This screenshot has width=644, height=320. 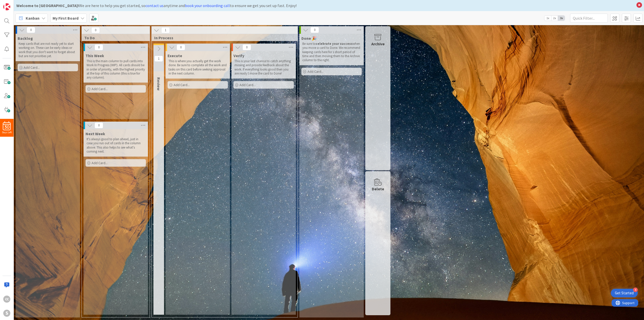 What do you see at coordinates (25, 38) in the screenshot?
I see `span: Backlog` at bounding box center [25, 38].